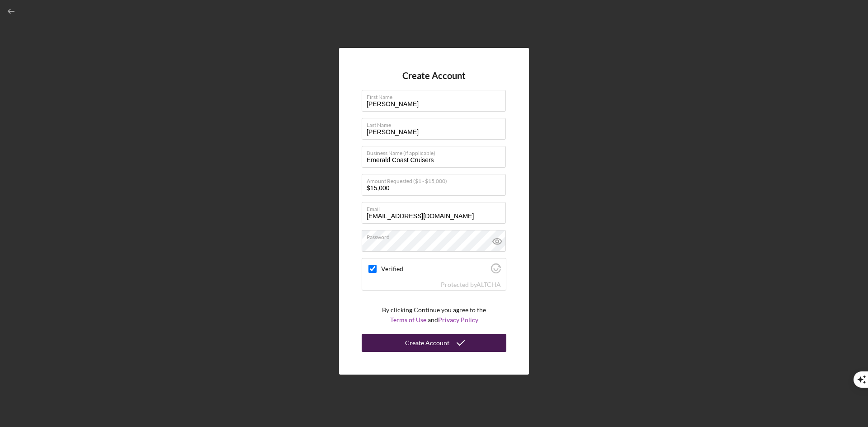 The width and height of the screenshot is (868, 427). I want to click on button: Create Account, so click(434, 343).